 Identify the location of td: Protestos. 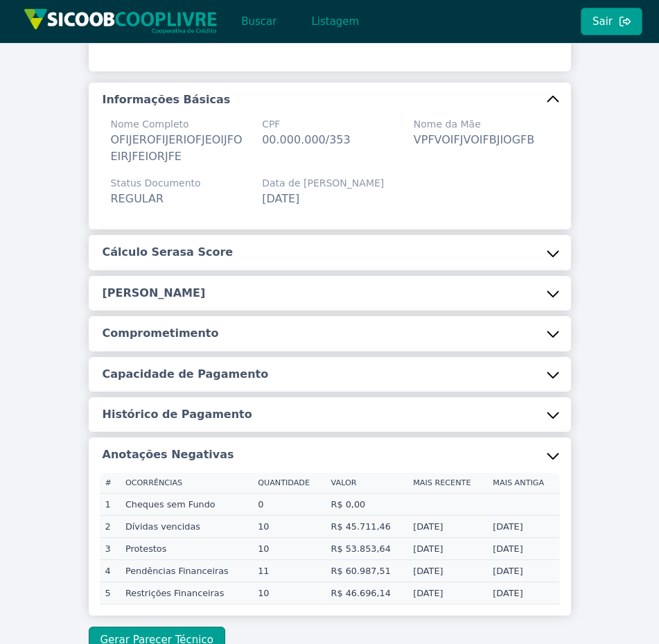
(186, 549).